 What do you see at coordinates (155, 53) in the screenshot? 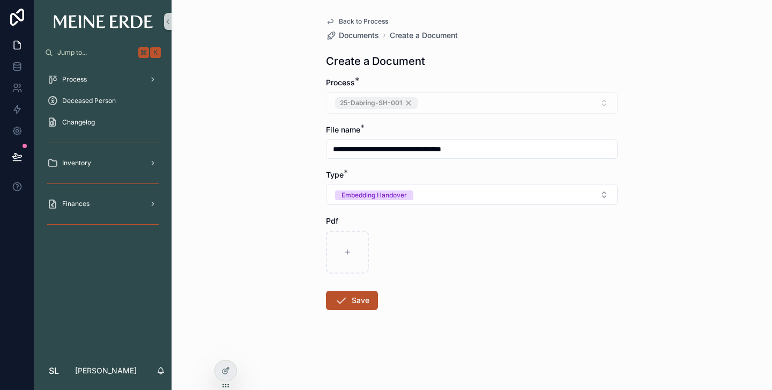
I see `span: K` at bounding box center [155, 53].